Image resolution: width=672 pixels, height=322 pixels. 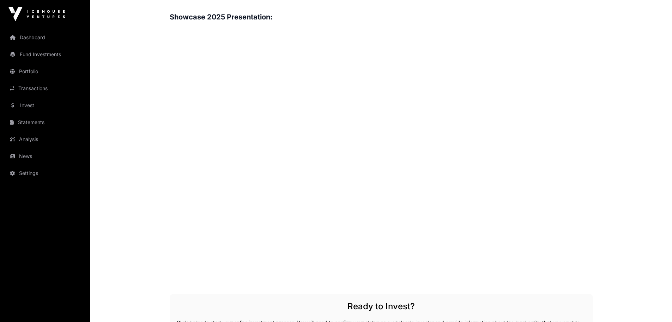 I want to click on h3: Showcase 2025 Presentation:, so click(x=382, y=17).